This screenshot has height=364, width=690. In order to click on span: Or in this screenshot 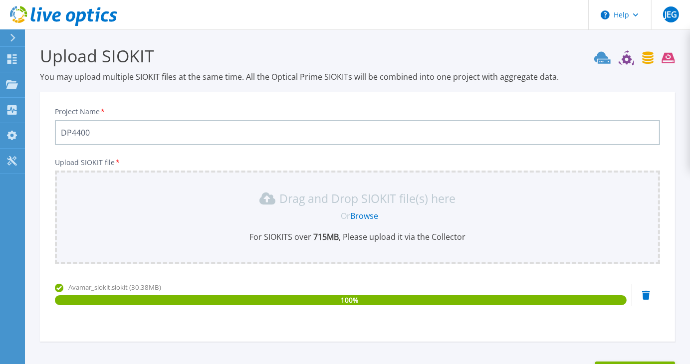, I will do `click(345, 216)`.